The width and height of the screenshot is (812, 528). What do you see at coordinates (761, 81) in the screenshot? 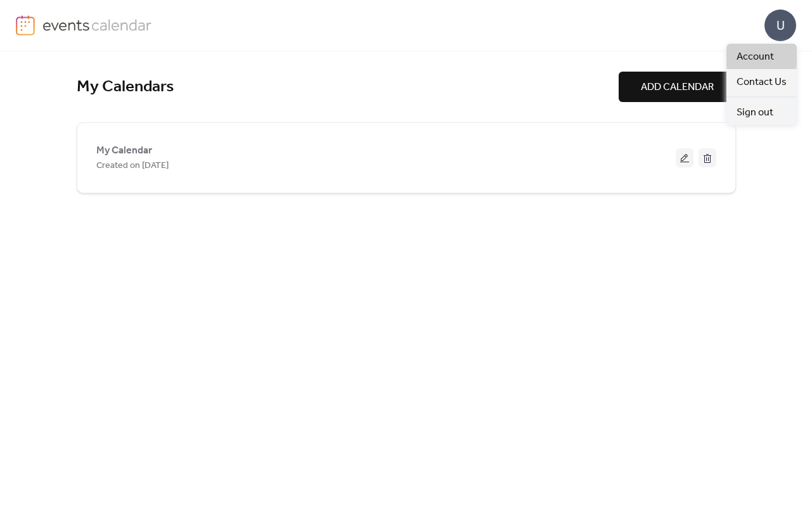
I see `a: Contact Us` at bounding box center [761, 81].